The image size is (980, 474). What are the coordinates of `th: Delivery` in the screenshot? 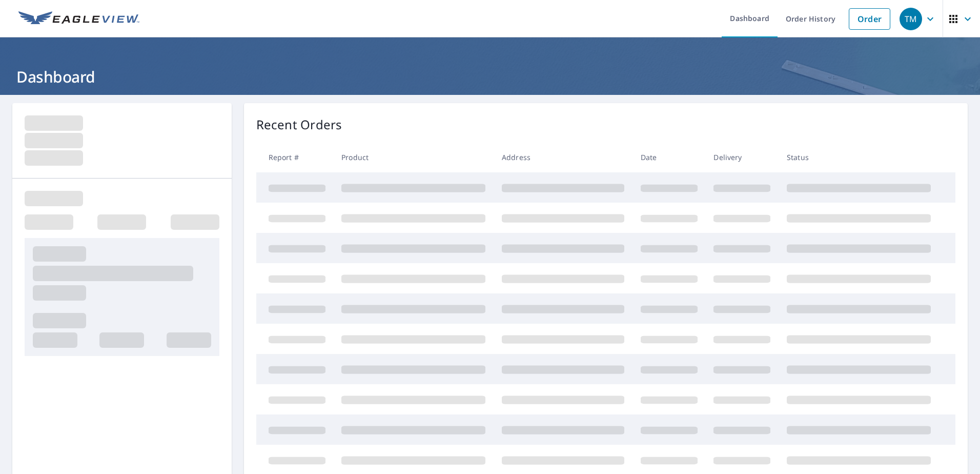 It's located at (742, 157).